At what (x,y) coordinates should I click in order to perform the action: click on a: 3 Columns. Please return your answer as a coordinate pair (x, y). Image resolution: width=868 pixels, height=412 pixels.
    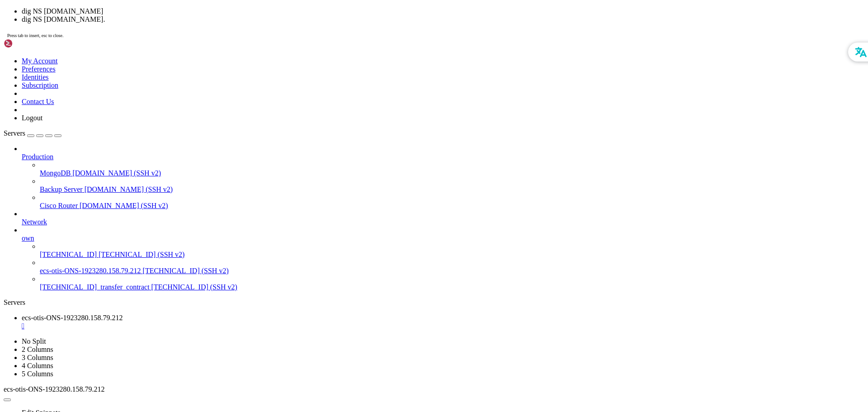
    Looking at the image, I should click on (38, 357).